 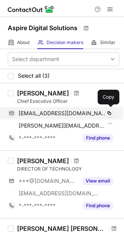 I want to click on div: Select department, so click(x=36, y=59).